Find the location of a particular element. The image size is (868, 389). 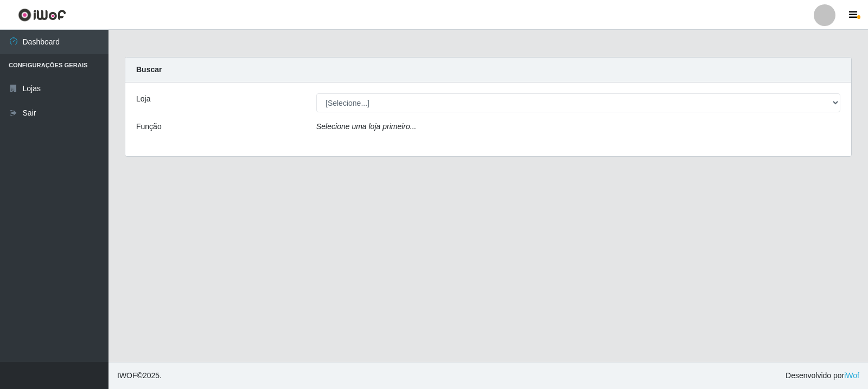

img: CoreUI Logo is located at coordinates (42, 15).